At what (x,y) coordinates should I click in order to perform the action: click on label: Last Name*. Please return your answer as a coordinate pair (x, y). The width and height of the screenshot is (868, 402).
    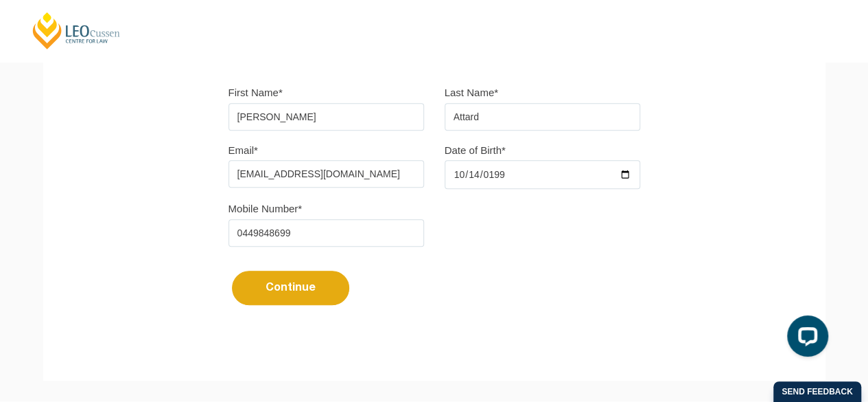
    Looking at the image, I should click on (471, 92).